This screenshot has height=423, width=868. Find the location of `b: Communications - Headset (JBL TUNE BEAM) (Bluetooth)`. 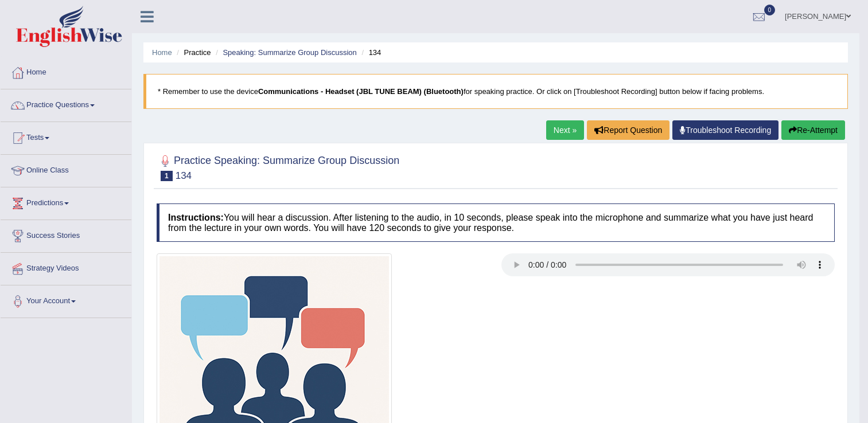

b: Communications - Headset (JBL TUNE BEAM) (Bluetooth) is located at coordinates (361, 91).